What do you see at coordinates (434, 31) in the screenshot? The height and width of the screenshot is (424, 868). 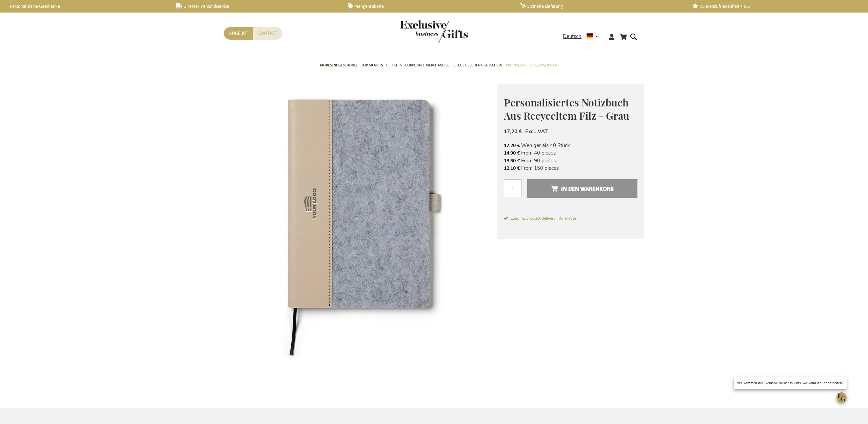 I see `img: Exclusive Business gifts logo` at bounding box center [434, 31].